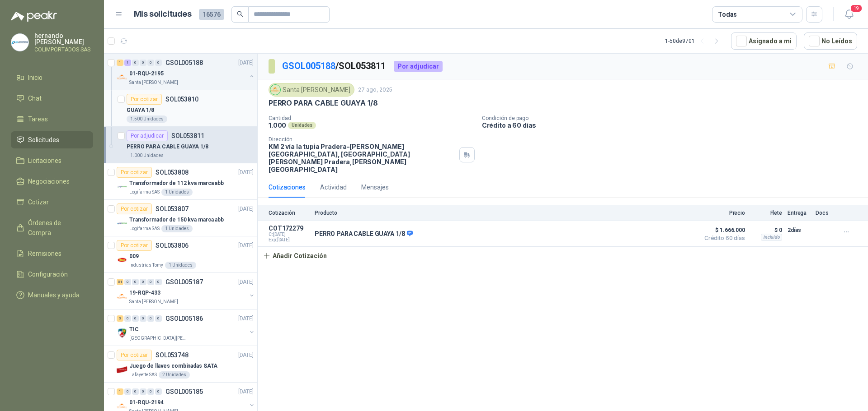 The height and width of the screenshot is (411, 868). Describe the element at coordinates (52, 78) in the screenshot. I see `a: Inicio` at that location.